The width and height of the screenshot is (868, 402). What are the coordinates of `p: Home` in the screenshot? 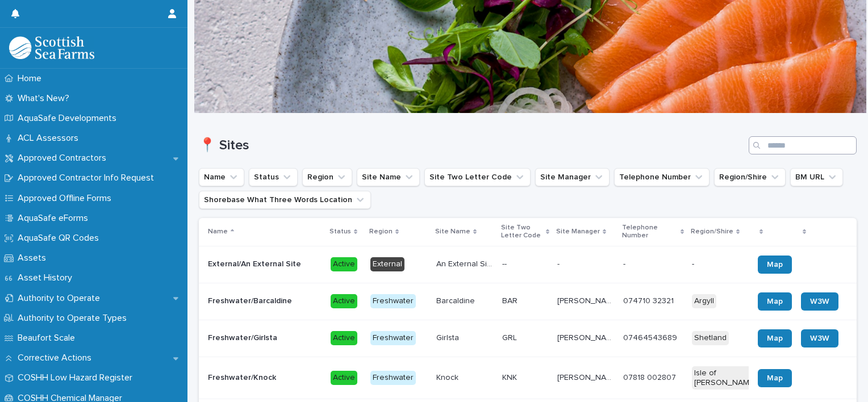 It's located at (31, 78).